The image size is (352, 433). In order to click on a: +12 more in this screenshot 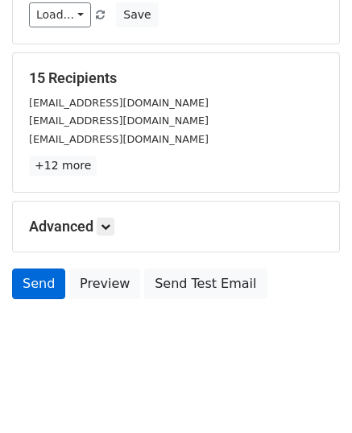, I will do `click(63, 165)`.